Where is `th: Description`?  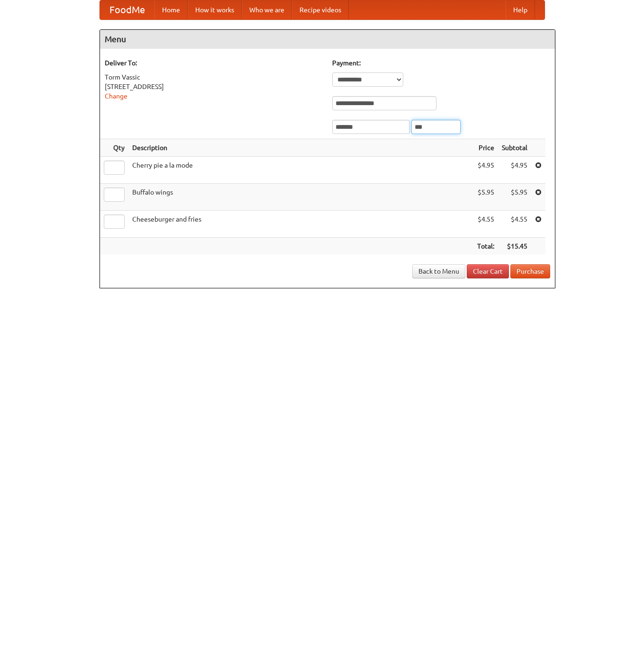
th: Description is located at coordinates (300, 148).